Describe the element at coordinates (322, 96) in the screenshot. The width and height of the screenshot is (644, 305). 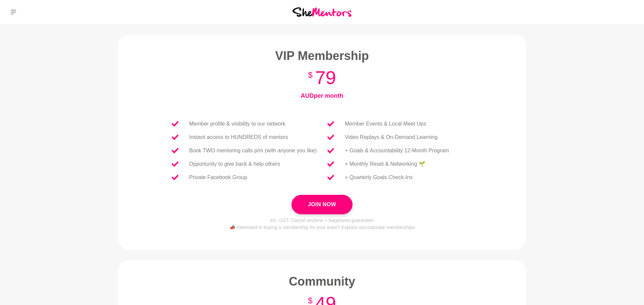
I see `h4: AUD per month` at that location.